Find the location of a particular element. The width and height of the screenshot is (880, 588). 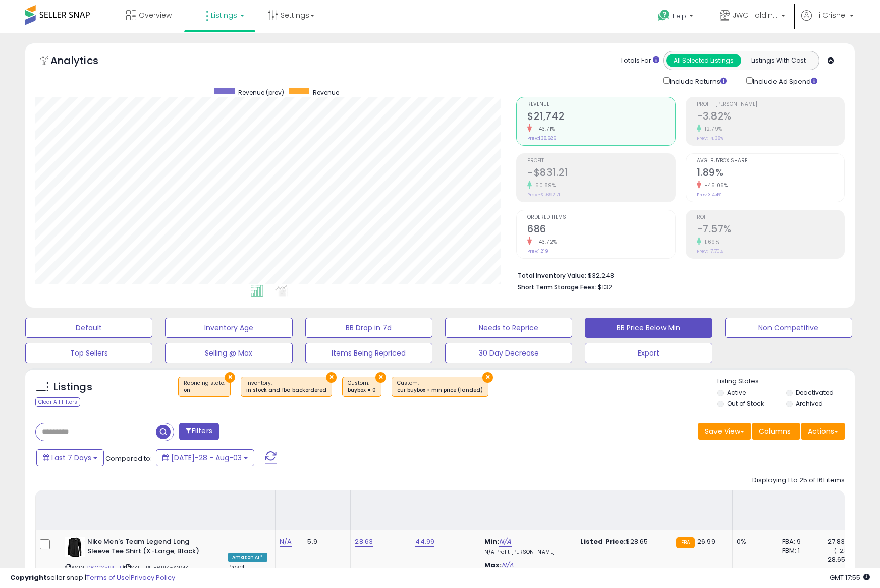

h2: -3.82% is located at coordinates (771, 117).